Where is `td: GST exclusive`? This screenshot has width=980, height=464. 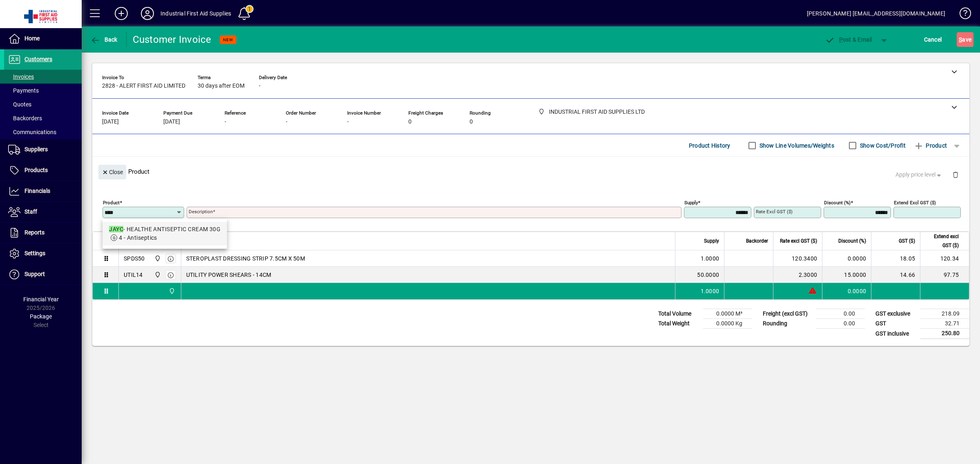 td: GST exclusive is located at coordinates (896, 314).